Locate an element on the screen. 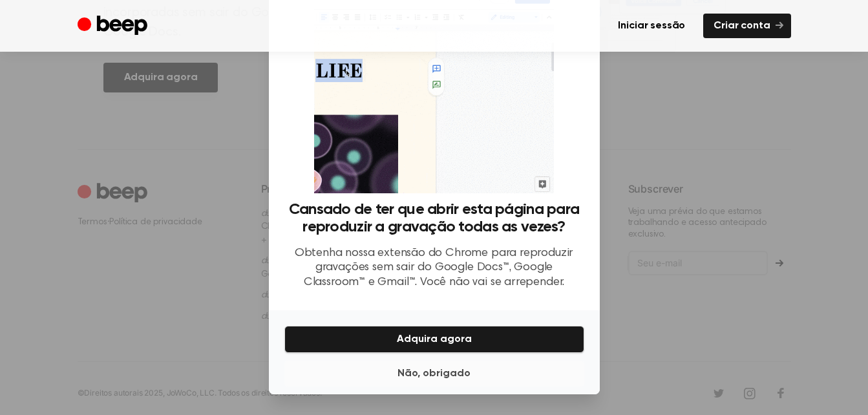 This screenshot has width=868, height=415. a: Criar conta is located at coordinates (746, 26).